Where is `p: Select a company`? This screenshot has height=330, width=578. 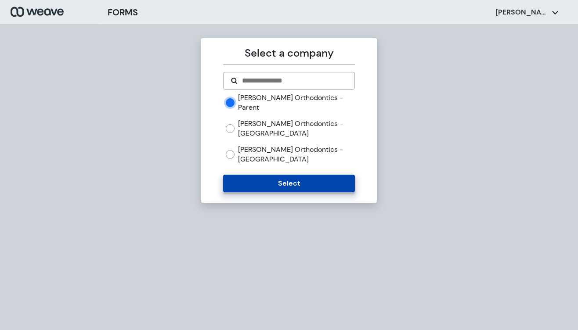
p: Select a company is located at coordinates (288, 53).